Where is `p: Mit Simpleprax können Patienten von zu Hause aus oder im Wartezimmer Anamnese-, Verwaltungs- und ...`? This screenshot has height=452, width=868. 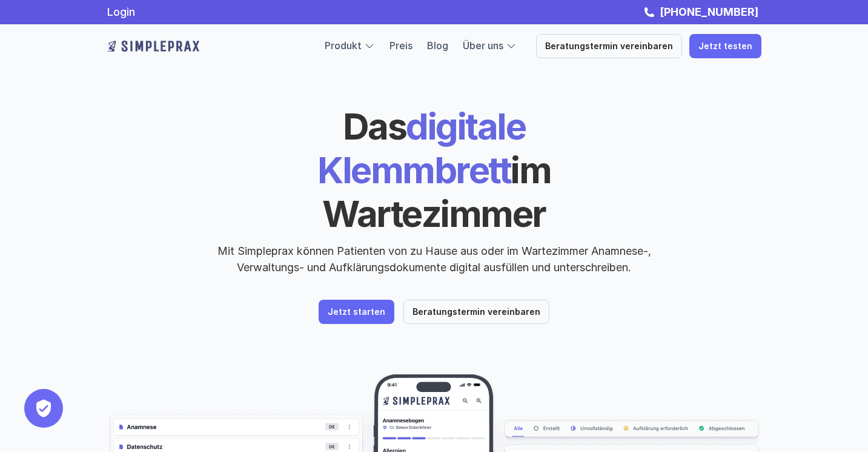
p: Mit Simpleprax können Patienten von zu Hause aus oder im Wartezimmer Anamnese-, Verwaltungs- und ... is located at coordinates (434, 259).